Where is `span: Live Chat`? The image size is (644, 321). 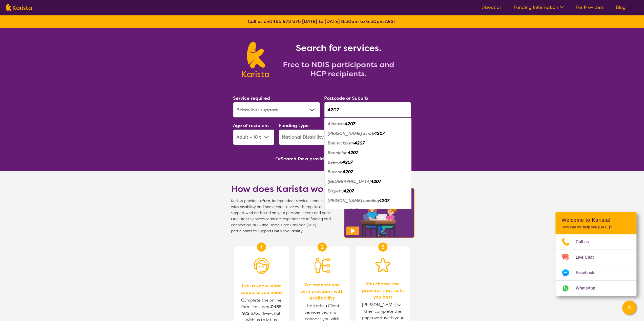 span: Live Chat is located at coordinates (588, 257).